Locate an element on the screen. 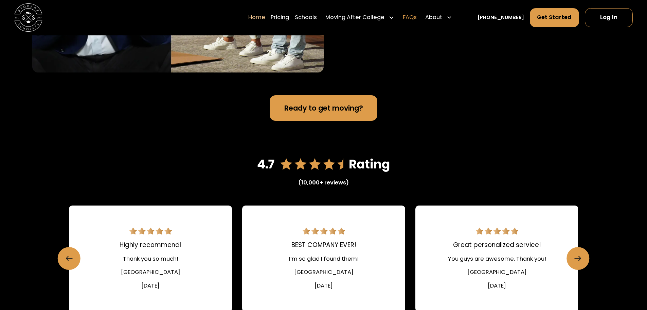 The image size is (647, 310). a: Log In is located at coordinates (609, 18).